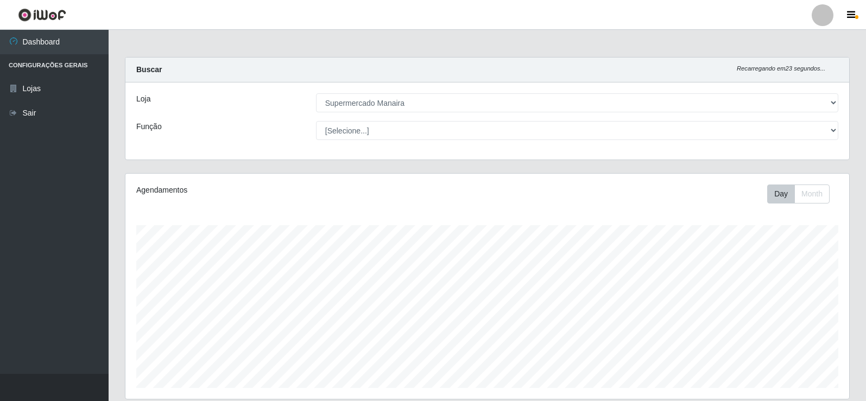  Describe the element at coordinates (781, 194) in the screenshot. I see `button: Day` at that location.